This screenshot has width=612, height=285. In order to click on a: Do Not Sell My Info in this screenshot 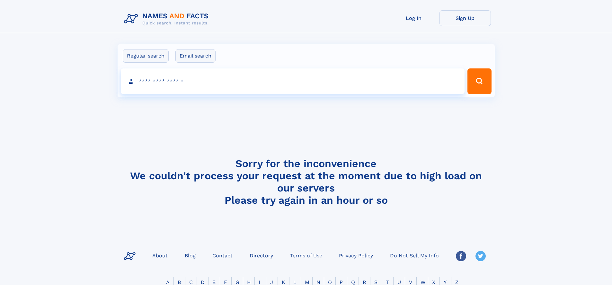, I will do `click(414, 255)`.